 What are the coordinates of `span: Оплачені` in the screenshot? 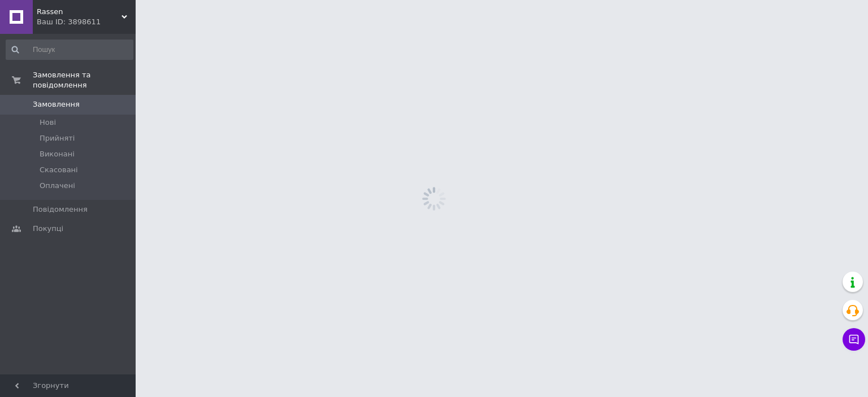 It's located at (57, 186).